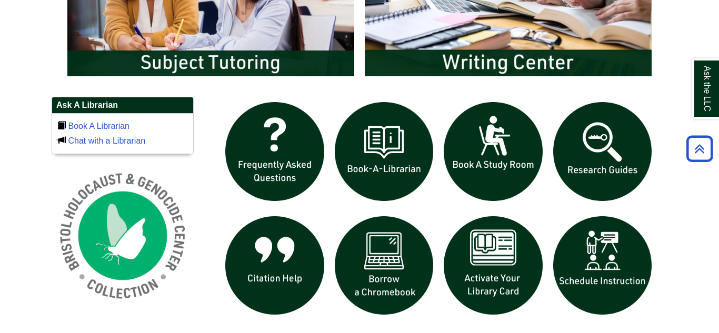 This screenshot has width=719, height=333. Describe the element at coordinates (602, 151) in the screenshot. I see `img: Research Guides icon links to research guides web page` at that location.